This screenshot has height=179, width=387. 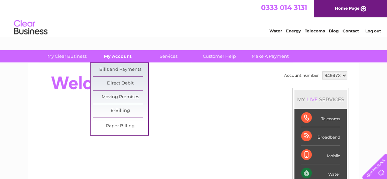 What do you see at coordinates (168, 56) in the screenshot?
I see `a: Services` at bounding box center [168, 56].